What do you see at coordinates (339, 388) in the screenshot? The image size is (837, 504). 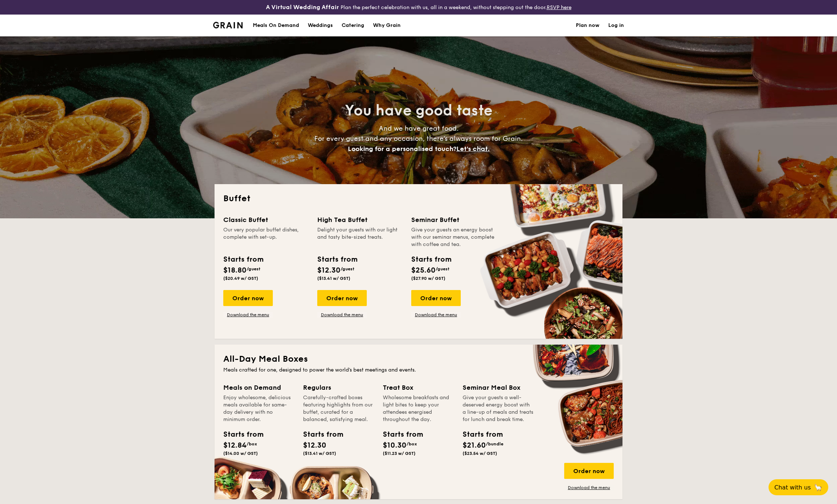 I see `div: Regulars` at bounding box center [339, 388].